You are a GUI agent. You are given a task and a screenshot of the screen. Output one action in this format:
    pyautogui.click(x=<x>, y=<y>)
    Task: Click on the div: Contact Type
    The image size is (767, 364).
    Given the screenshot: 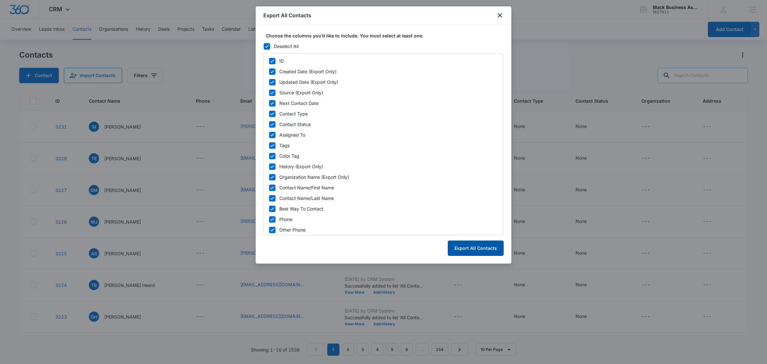 What is the action you would take?
    pyautogui.click(x=293, y=113)
    